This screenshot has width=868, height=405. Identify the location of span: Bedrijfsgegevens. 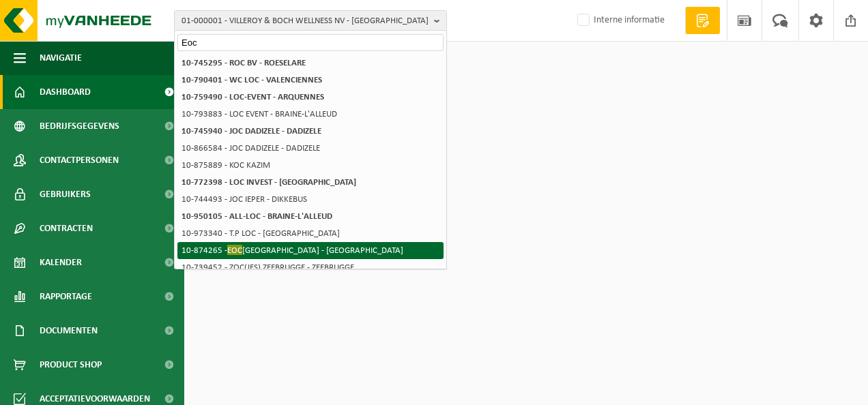
(79, 126).